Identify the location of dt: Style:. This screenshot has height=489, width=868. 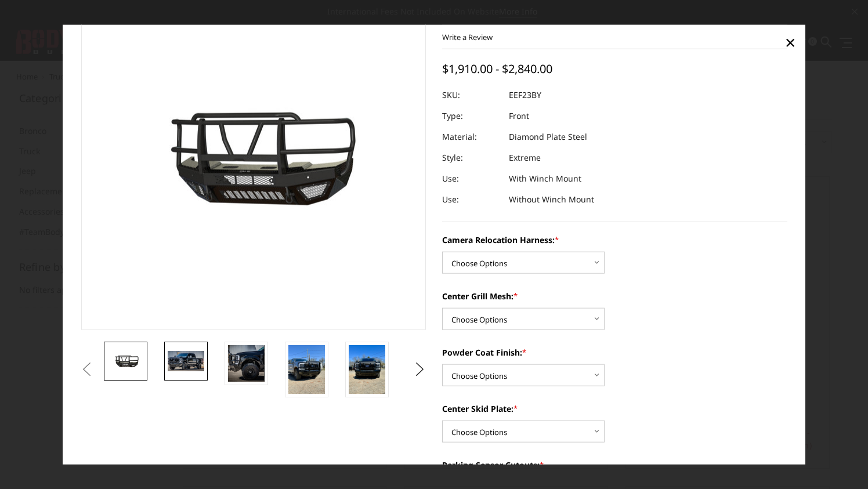
(471, 158).